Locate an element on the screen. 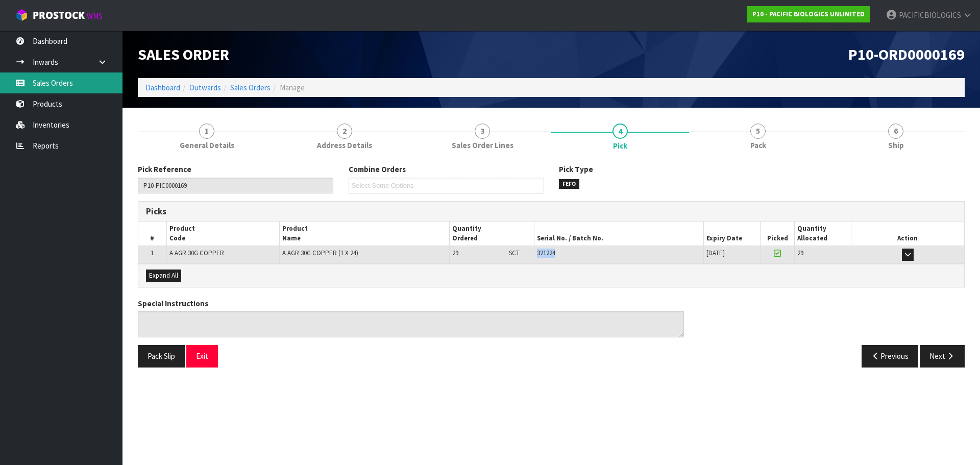  label: Pick Type is located at coordinates (576, 169).